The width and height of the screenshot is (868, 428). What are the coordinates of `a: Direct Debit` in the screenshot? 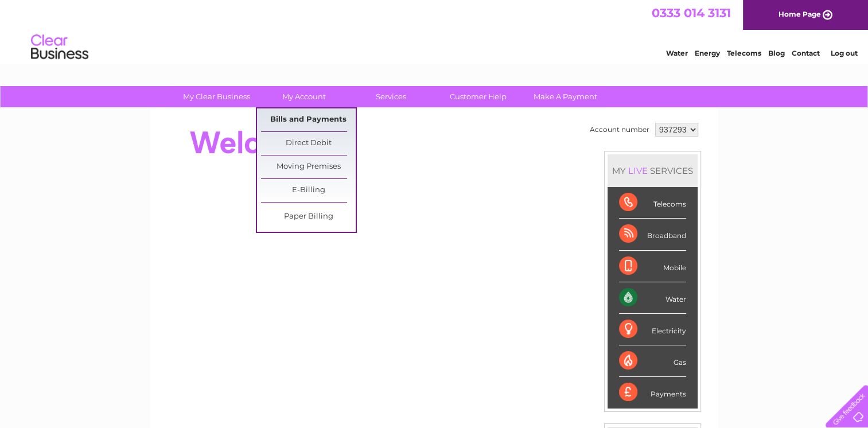 It's located at (308, 143).